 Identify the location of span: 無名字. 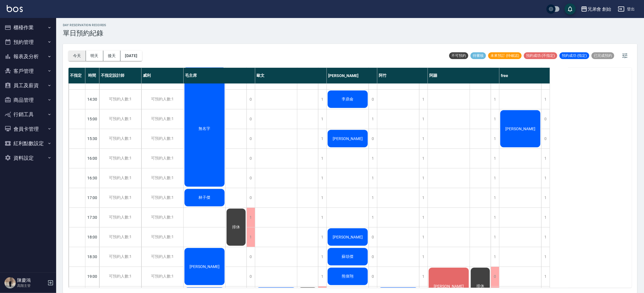
(205, 129).